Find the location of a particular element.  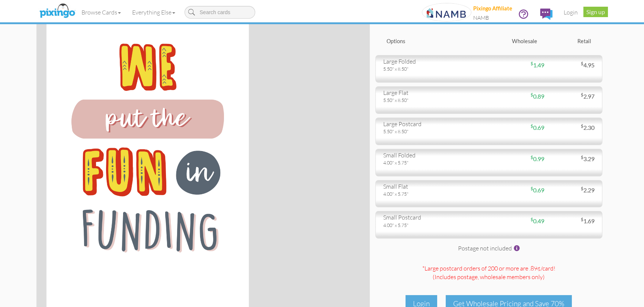

div: Options is located at coordinates (435, 41).